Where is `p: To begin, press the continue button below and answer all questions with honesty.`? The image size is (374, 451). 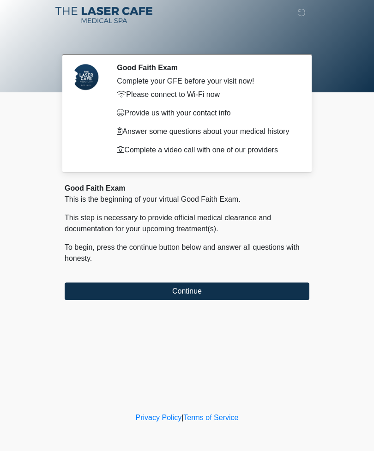 p: To begin, press the continue button below and answer all questions with honesty. is located at coordinates (187, 253).